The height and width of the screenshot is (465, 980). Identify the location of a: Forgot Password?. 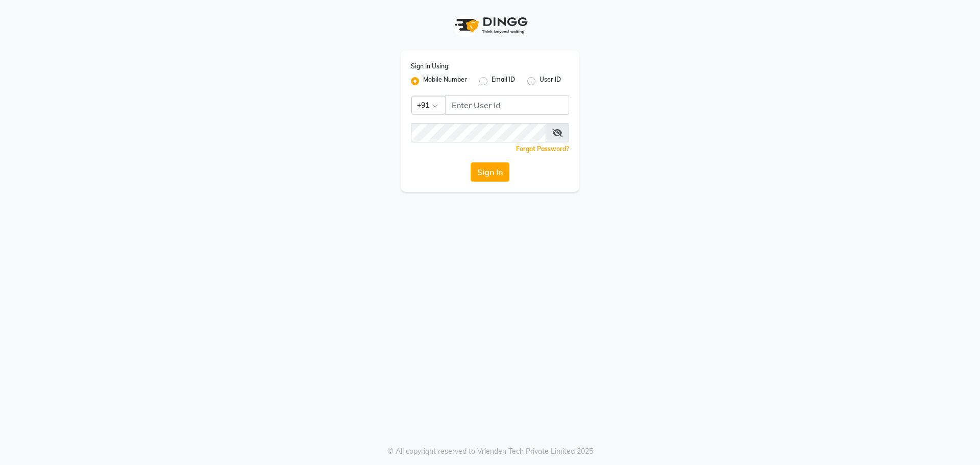
(542, 149).